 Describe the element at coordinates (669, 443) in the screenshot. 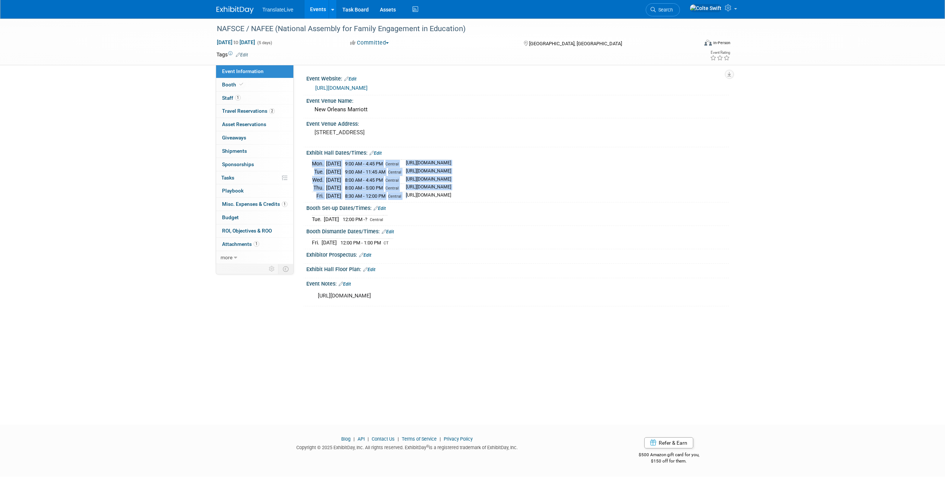

I see `a: Refer & Earn` at that location.